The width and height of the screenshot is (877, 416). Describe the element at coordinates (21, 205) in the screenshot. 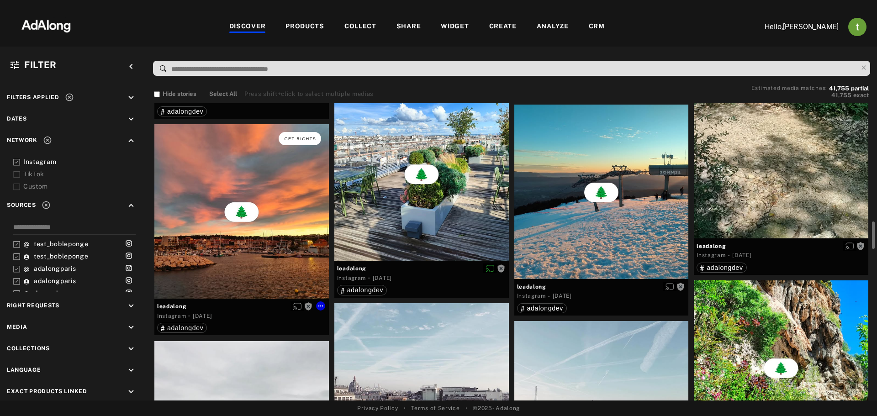

I see `span: Sources` at that location.